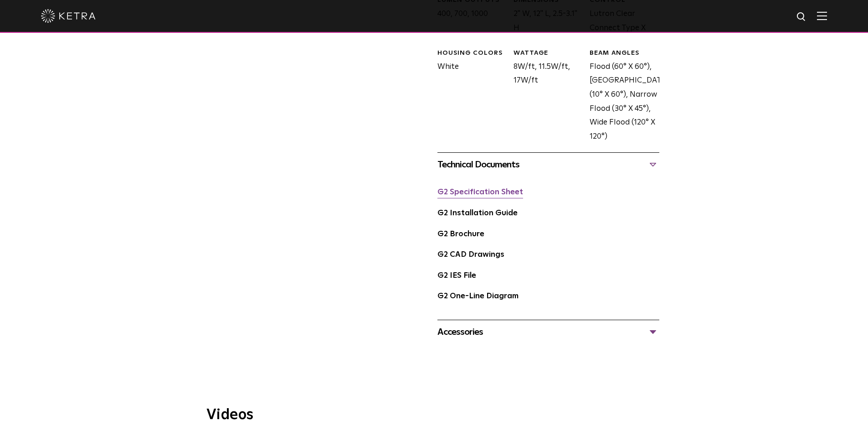 This screenshot has height=431, width=868. Describe the element at coordinates (471, 255) in the screenshot. I see `a: G2 CAD Drawings` at that location.